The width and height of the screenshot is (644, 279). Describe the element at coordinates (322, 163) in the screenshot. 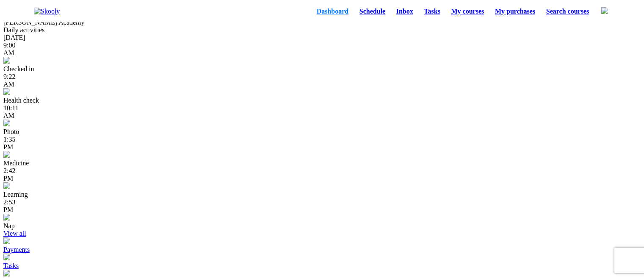

I see `div: Medicine` at that location.